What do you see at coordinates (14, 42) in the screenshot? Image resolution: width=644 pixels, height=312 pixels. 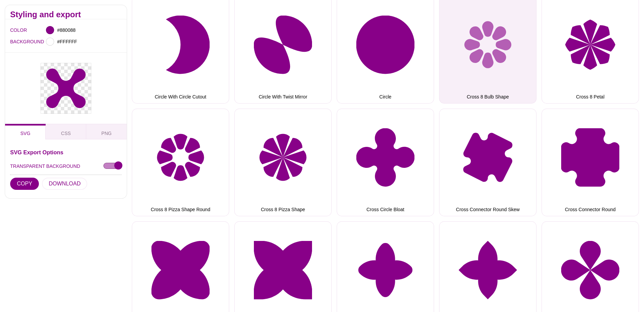 I see `label: BACKGROUND` at bounding box center [14, 42].